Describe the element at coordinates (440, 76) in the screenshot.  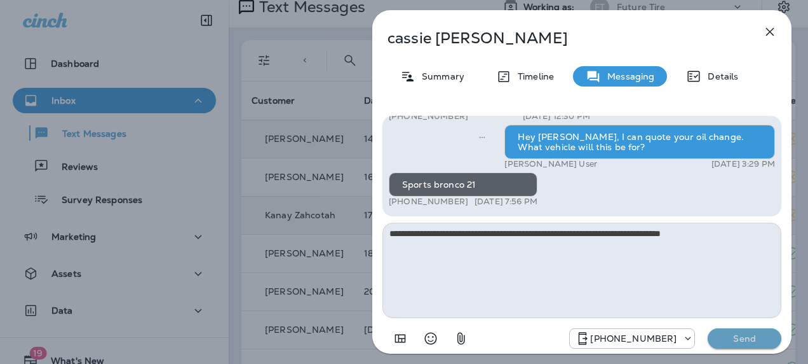
I see `p: Summary` at that location.